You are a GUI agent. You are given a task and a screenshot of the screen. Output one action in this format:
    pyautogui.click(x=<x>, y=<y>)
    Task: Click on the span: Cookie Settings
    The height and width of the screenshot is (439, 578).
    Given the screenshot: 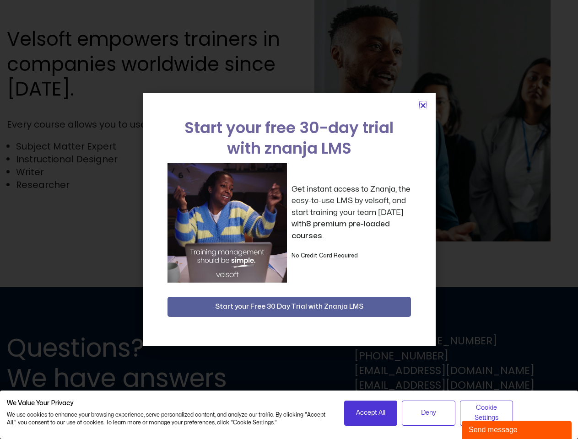 What is the action you would take?
    pyautogui.click(x=486, y=413)
    